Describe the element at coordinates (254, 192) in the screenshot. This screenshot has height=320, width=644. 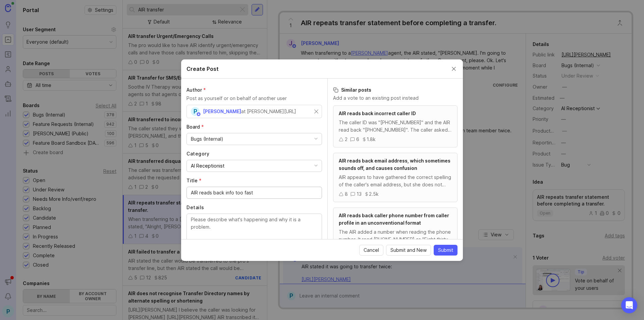
I see `input: What's happening?` at that location.